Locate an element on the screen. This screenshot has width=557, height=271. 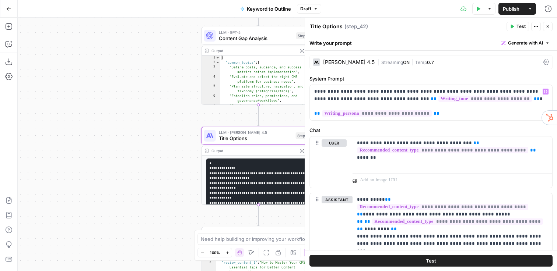
div: 5 is located at coordinates (211, 89).